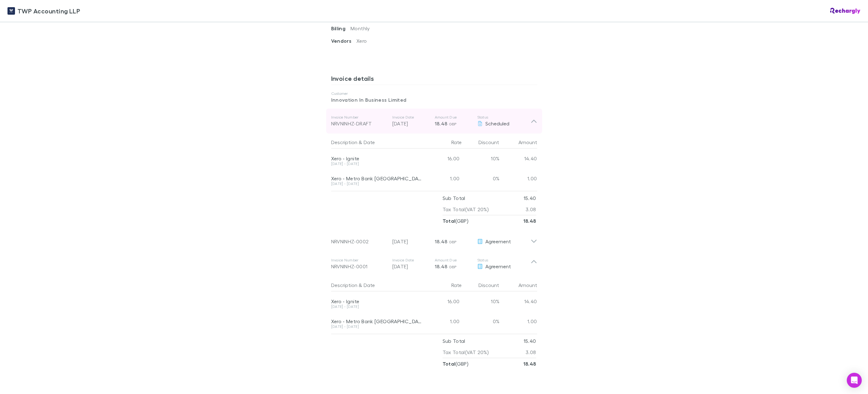 This screenshot has height=394, width=868. I want to click on div: NRVNINHZ-0001, so click(359, 266).